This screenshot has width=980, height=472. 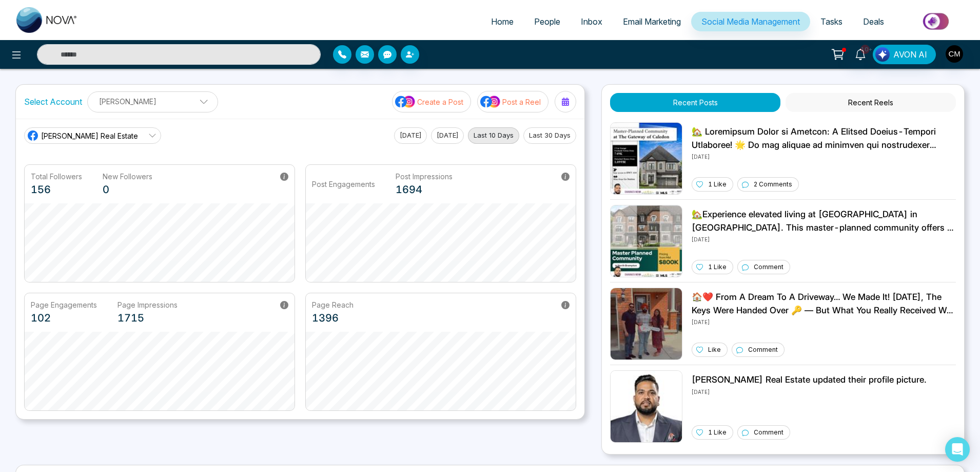 I want to click on p: Create a Post, so click(x=440, y=102).